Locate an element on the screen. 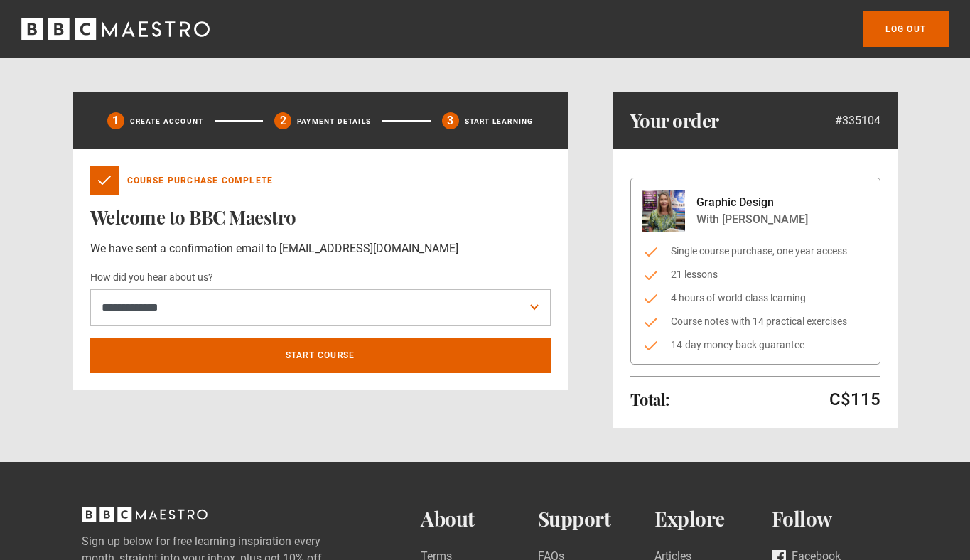 This screenshot has height=560, width=970. svg: BBC Maestro, back to top is located at coordinates (144, 514).